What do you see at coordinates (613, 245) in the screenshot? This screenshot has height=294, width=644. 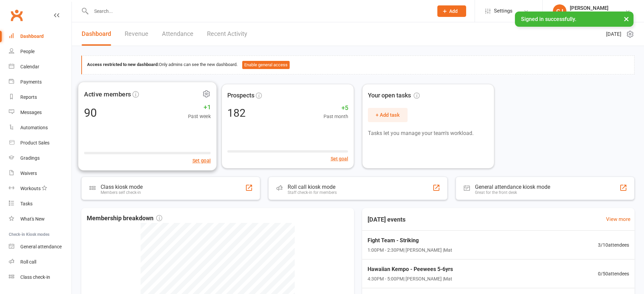 I see `span: 3 / 10 attendees` at bounding box center [613, 245].